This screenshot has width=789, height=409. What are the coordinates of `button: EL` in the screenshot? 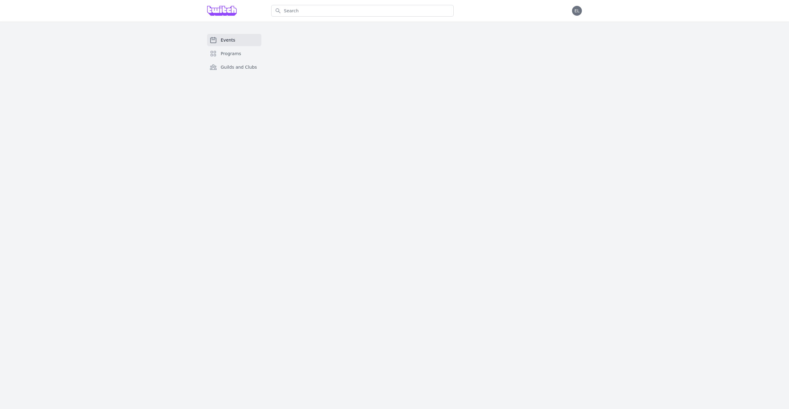 It's located at (577, 11).